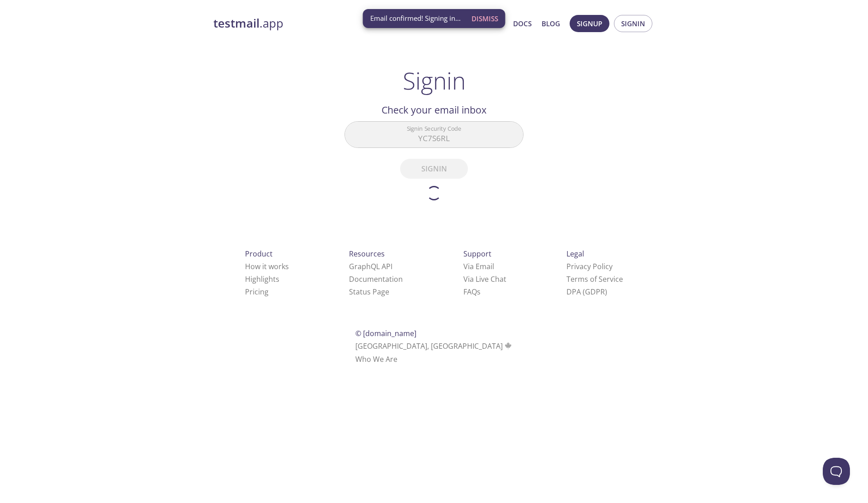 Image resolution: width=868 pixels, height=503 pixels. I want to click on strong: testmail, so click(236, 23).